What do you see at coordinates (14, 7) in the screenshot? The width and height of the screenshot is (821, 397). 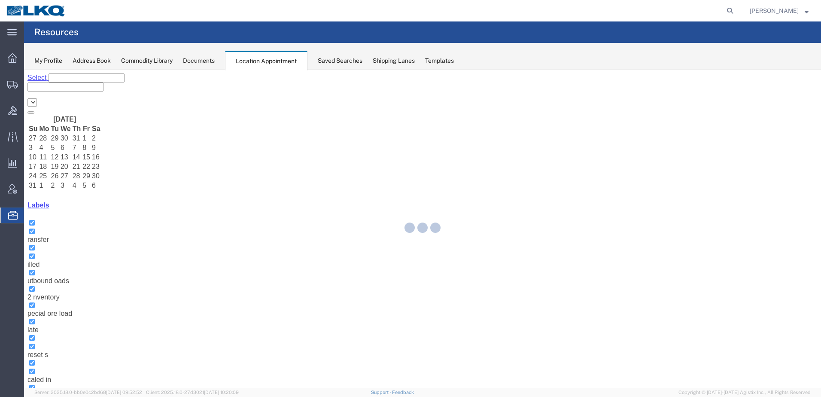 I see `a: Select` at bounding box center [14, 7].